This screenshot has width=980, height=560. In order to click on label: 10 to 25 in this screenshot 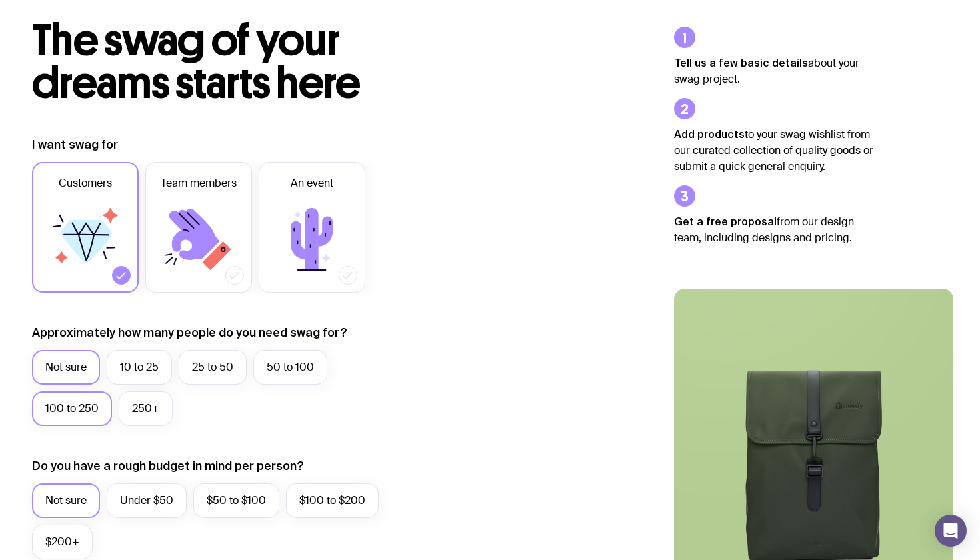, I will do `click(139, 367)`.